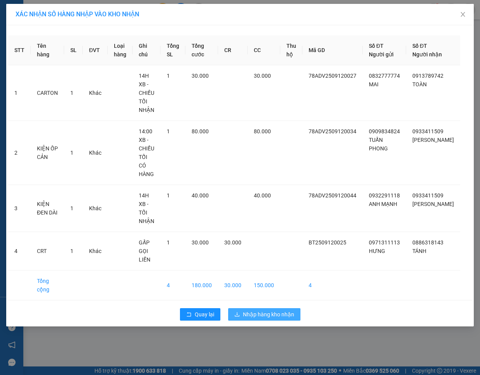 The height and width of the screenshot is (375, 480). Describe the element at coordinates (19, 93) in the screenshot. I see `td: 1` at that location.